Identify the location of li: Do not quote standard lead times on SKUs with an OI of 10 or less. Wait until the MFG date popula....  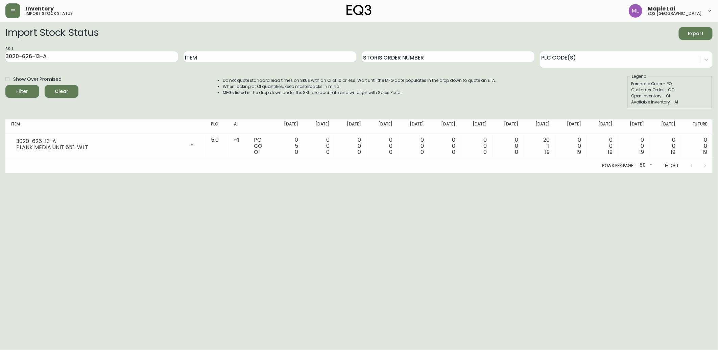
(359, 80).